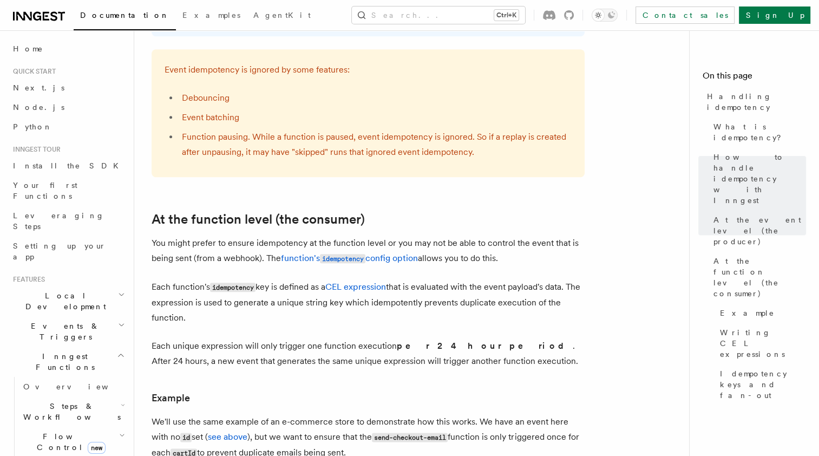 This screenshot has width=819, height=456. Describe the element at coordinates (759, 277) in the screenshot. I see `span: At the function level (the consumer)` at that location.